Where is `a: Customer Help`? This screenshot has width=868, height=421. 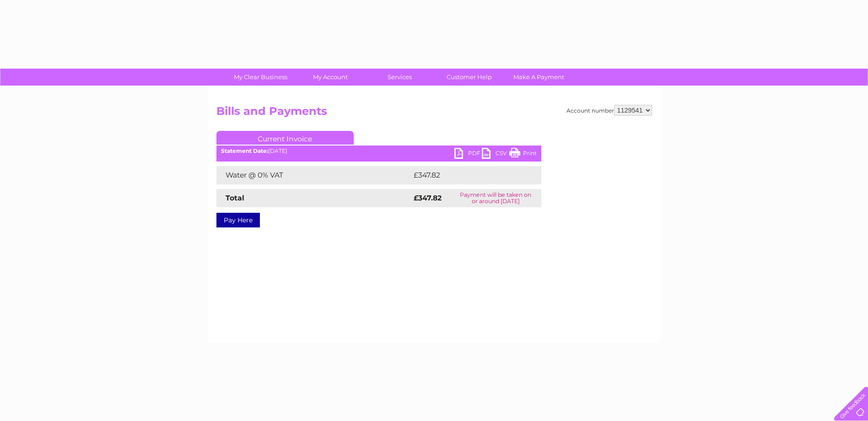
a: Customer Help is located at coordinates (469, 77).